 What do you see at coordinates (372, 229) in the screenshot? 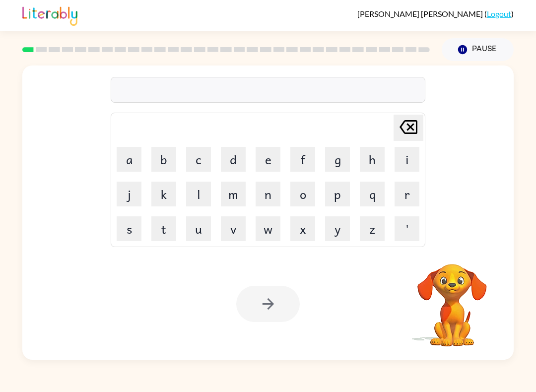
I see `button: z` at bounding box center [372, 229].